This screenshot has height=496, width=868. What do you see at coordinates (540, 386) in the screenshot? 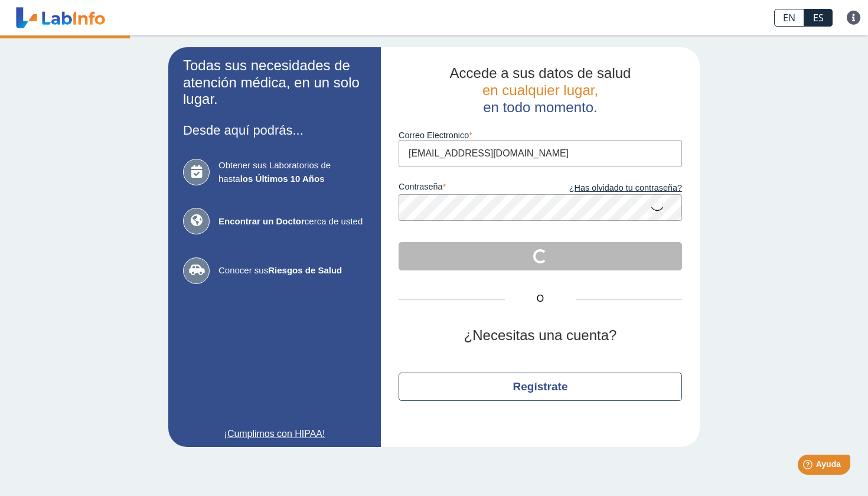
I see `button: Regístrate` at bounding box center [540, 386].